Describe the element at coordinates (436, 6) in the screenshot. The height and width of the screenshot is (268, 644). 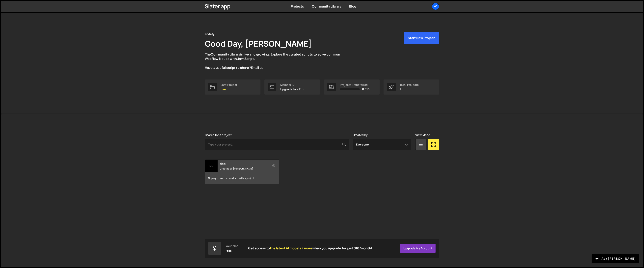
I see `a: Ko` at that location.